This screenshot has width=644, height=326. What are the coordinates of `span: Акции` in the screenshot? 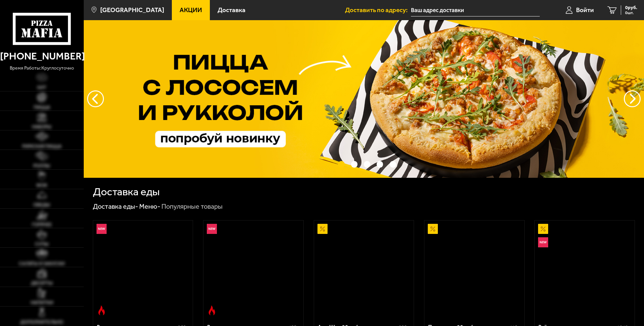 It's located at (191, 10).